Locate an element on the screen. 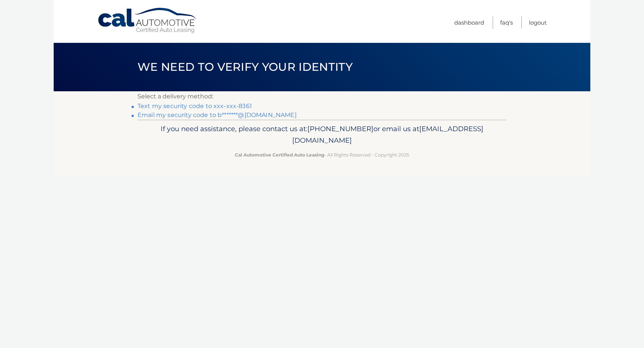  p: If you need assistance, please contact us at: or email us at is located at coordinates (322, 135).